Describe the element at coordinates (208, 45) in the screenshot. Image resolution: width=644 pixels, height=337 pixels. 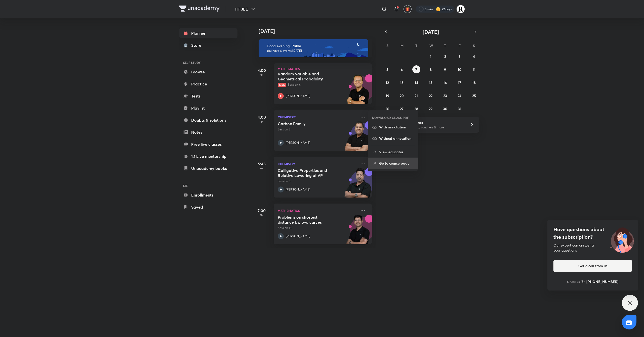
I see `a: Store` at that location.